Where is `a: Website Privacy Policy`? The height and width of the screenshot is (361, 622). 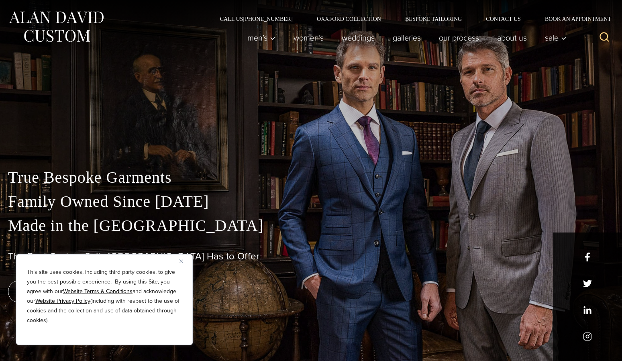
a: Website Privacy Policy is located at coordinates (63, 301).